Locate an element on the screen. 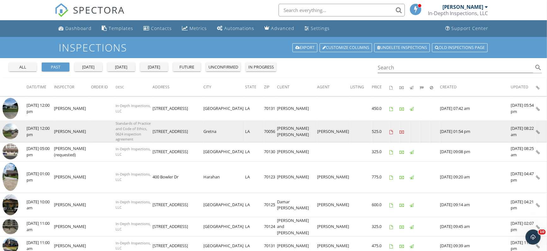 The height and width of the screenshot is (251, 547). td: 525.0 is located at coordinates (381, 132).